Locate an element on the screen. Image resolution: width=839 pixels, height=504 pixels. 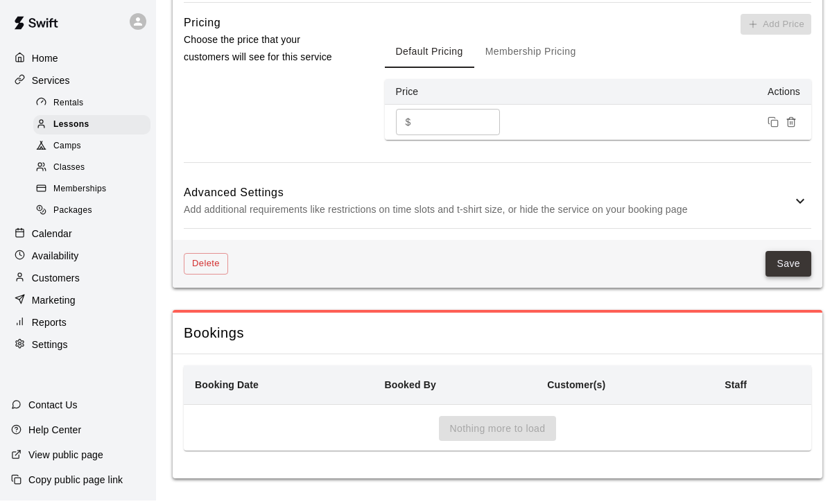
div: Packages is located at coordinates (91, 214).